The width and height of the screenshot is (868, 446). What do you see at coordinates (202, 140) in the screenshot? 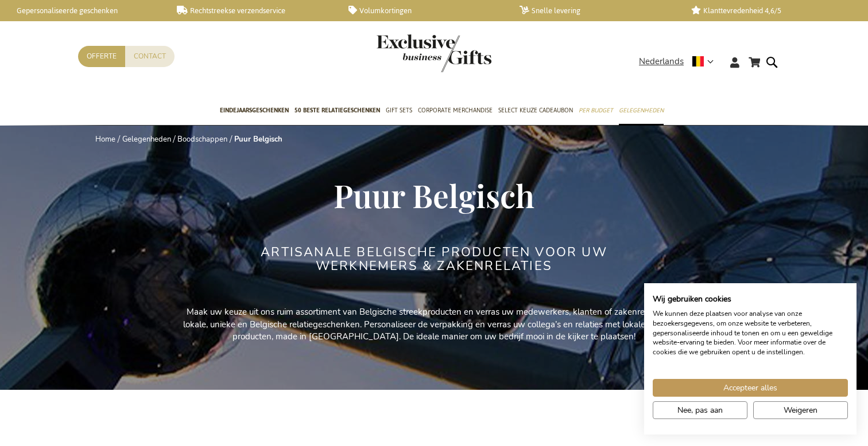
I see `a: Boodschappen` at bounding box center [202, 140].